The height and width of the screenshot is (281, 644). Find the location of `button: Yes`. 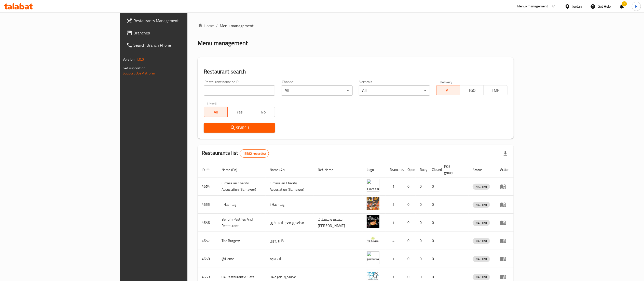

button: Yes is located at coordinates (240, 112).